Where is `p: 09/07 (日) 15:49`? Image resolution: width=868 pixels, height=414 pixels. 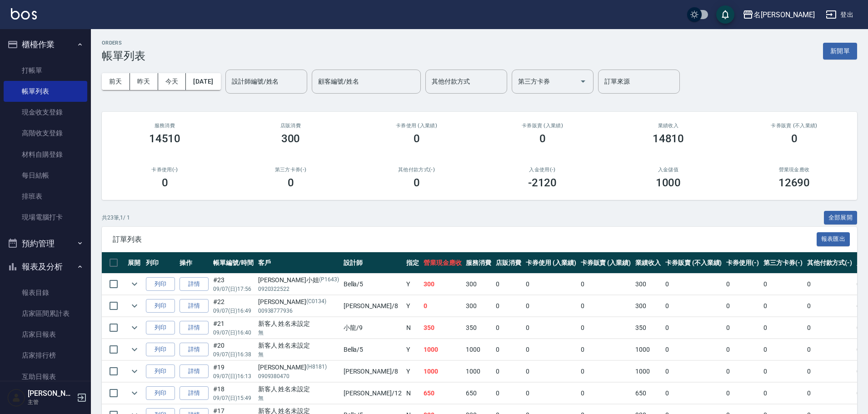
p: 09/07 (日) 15:49 is located at coordinates (233, 398).